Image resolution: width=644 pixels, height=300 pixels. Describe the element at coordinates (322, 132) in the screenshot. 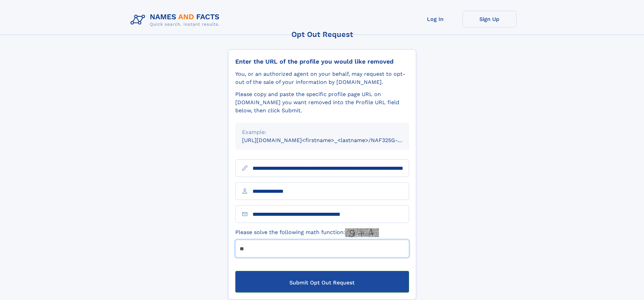

I see `div: Example:` at that location.